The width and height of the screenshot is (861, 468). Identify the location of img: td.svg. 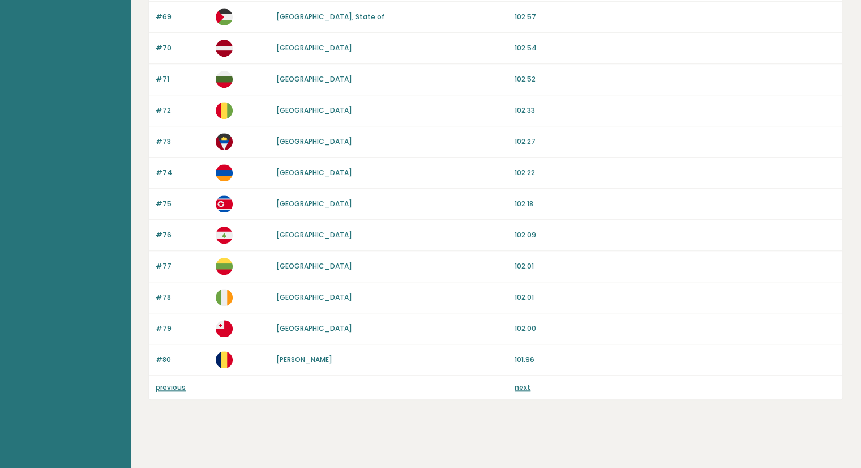
(224, 360).